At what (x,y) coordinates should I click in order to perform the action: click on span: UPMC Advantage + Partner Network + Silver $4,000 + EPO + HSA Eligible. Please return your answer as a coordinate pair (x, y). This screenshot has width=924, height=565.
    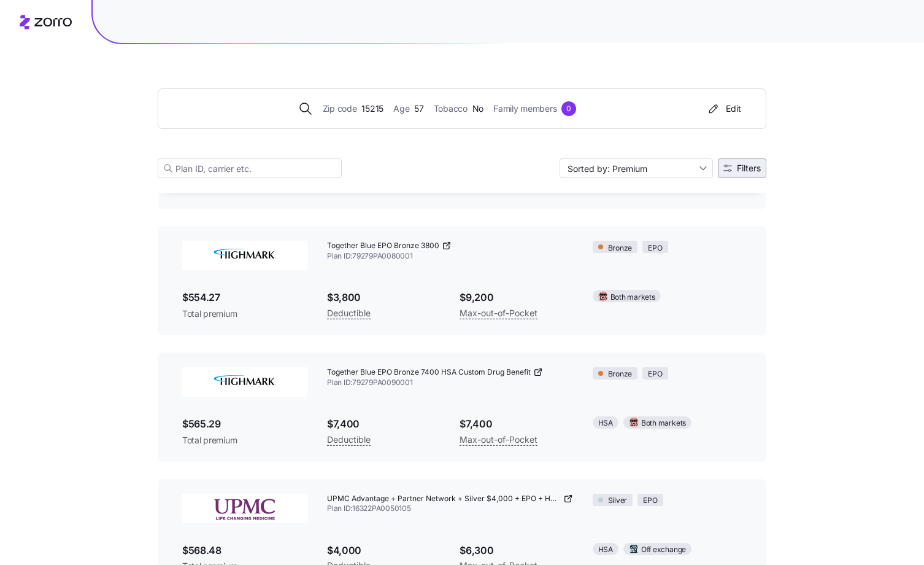
    Looking at the image, I should click on (444, 498).